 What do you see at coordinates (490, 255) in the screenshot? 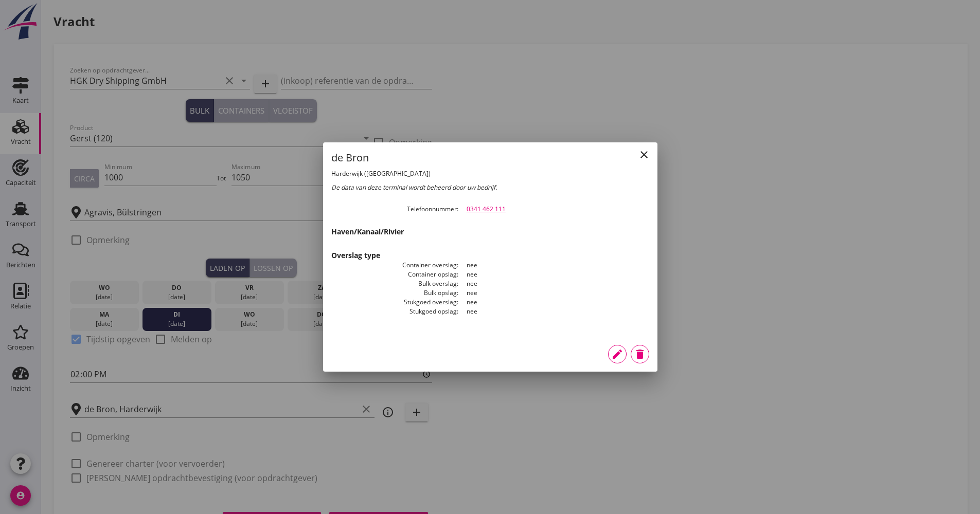
I see `h3: Overslag type` at bounding box center [490, 255].